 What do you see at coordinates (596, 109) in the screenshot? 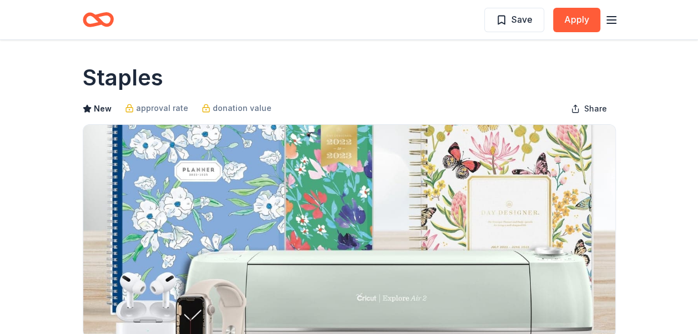
I see `span: Share` at bounding box center [596, 109].